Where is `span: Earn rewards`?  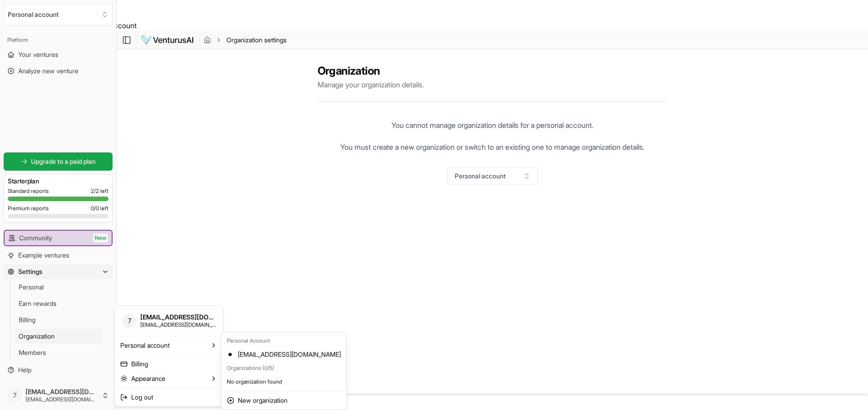
span: Earn rewards is located at coordinates (37, 304).